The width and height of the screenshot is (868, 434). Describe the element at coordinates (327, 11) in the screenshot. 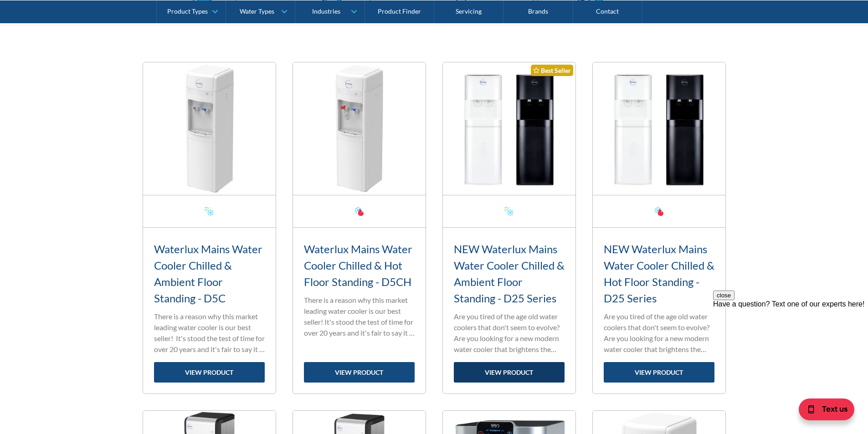

I see `div: Industries` at that location.